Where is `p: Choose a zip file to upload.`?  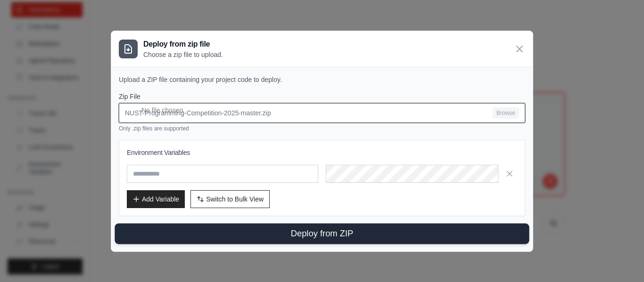 p: Choose a zip file to upload. is located at coordinates (183, 55).